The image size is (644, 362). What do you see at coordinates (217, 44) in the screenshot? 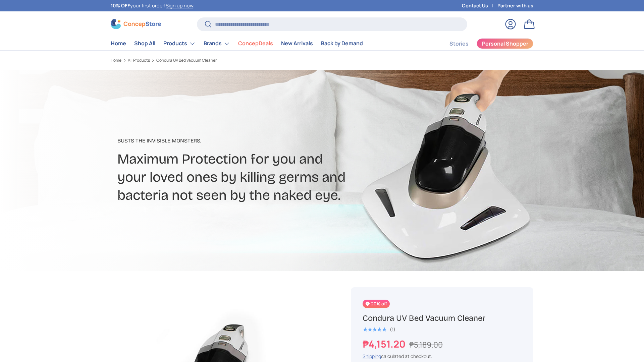
I see `summary: Brands` at bounding box center [217, 44].